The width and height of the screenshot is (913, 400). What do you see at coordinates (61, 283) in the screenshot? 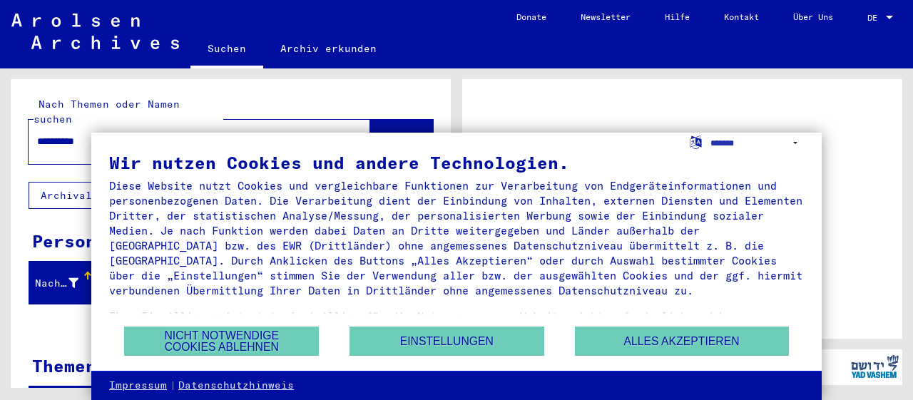
I see `mat-header-cell: Nachname` at bounding box center [61, 283].